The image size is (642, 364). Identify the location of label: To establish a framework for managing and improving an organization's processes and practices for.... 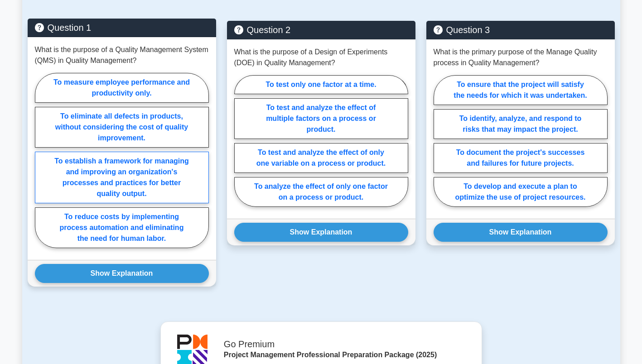
(122, 177).